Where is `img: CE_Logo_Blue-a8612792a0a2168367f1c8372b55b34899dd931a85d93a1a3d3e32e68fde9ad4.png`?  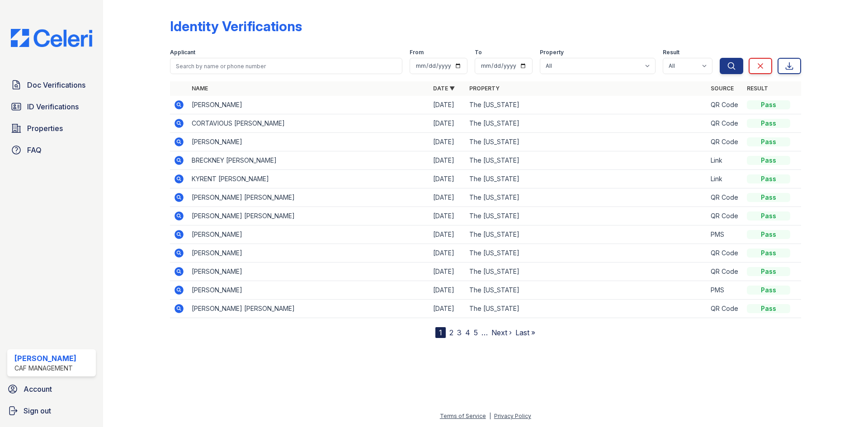
img: CE_Logo_Blue-a8612792a0a2168367f1c8372b55b34899dd931a85d93a1a3d3e32e68fde9ad4.png is located at coordinates (52, 38).